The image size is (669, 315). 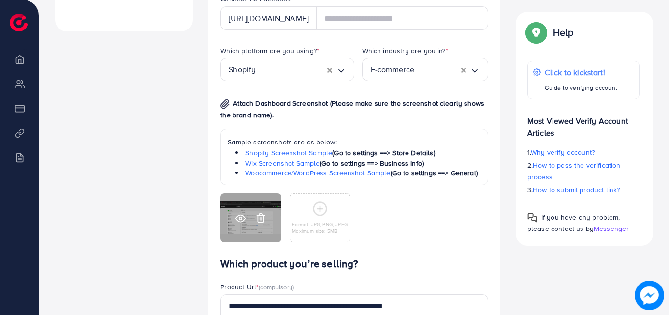 I want to click on p: Maximum size: 5MB, so click(x=319, y=231).